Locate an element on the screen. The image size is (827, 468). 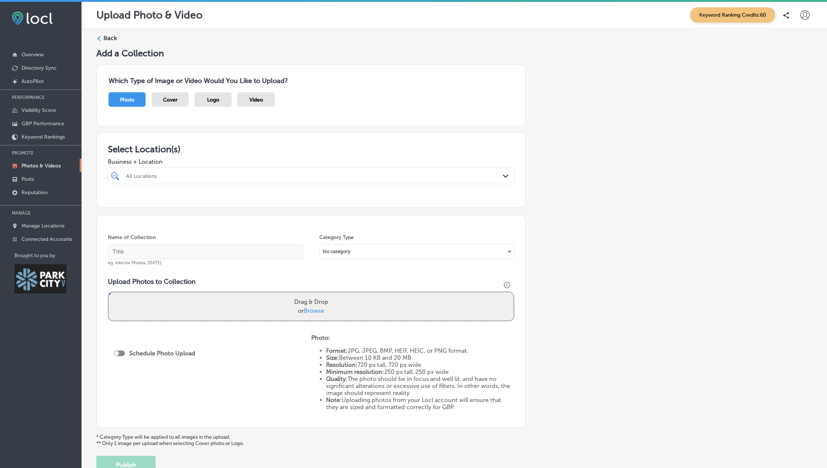
label: Back is located at coordinates (110, 38).